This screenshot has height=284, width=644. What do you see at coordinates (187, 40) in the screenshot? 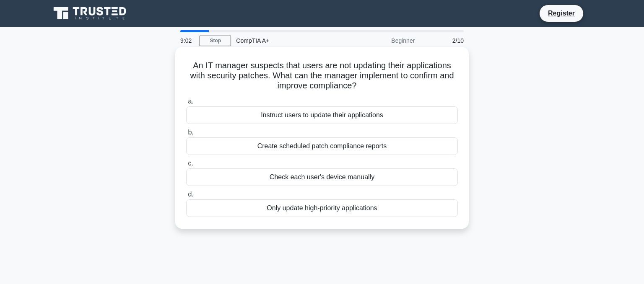
I see `div: 9:02` at bounding box center [187, 40].